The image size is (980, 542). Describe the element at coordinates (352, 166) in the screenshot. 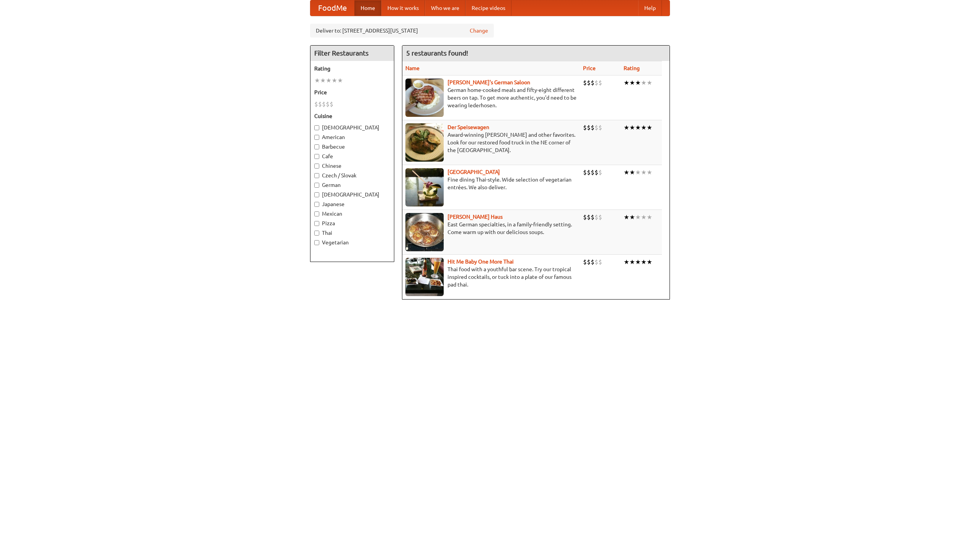

I see `label: Chinese` at that location.